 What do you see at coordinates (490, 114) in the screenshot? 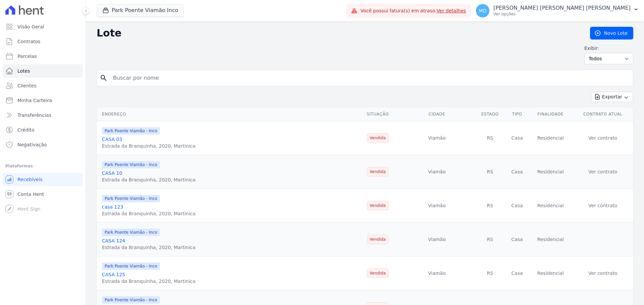
I see `th: Estado` at bounding box center [490, 114].